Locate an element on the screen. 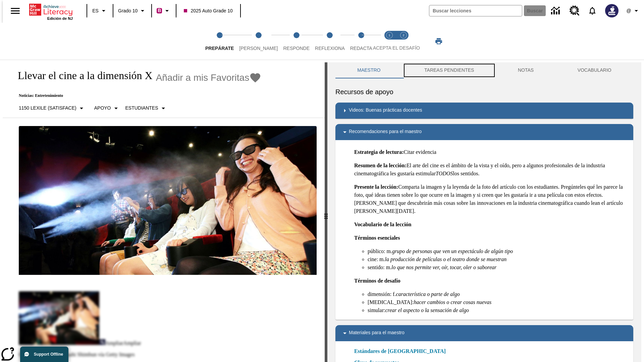 The image size is (644, 362). em: crear el aspecto o la sensación de algo is located at coordinates (427, 310).